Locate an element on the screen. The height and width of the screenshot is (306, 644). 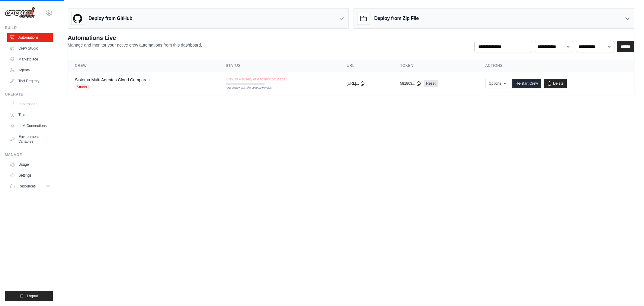
div: Chat Widget is located at coordinates (629, 291).